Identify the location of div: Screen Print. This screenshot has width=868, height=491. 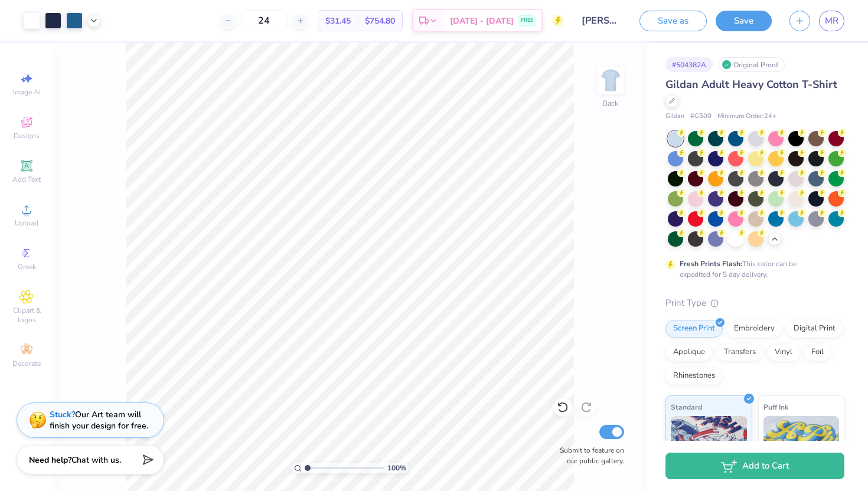
(694, 329).